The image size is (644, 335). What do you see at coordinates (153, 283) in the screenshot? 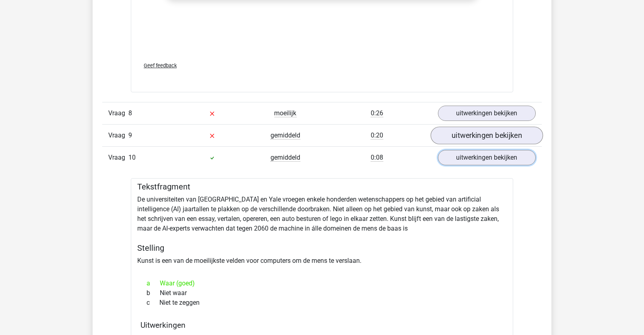
I see `span: a` at bounding box center [153, 283].